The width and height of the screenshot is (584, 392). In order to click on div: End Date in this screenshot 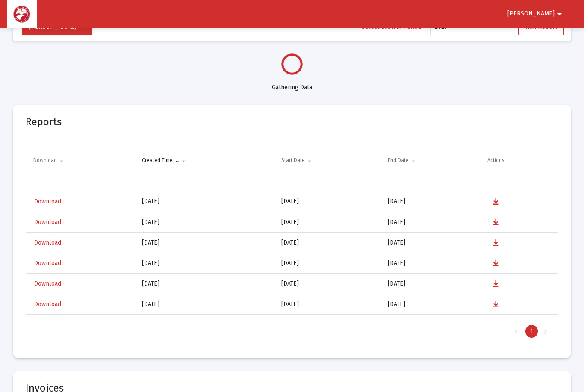, I will do `click(398, 160)`.